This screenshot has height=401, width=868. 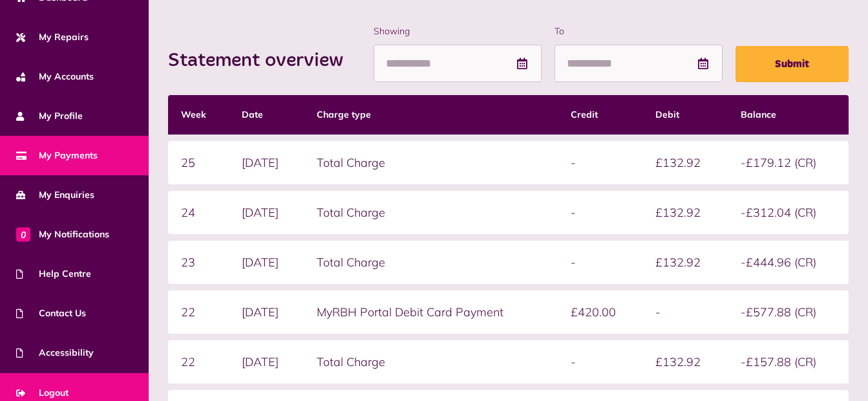 I want to click on span: Accessibility, so click(x=55, y=353).